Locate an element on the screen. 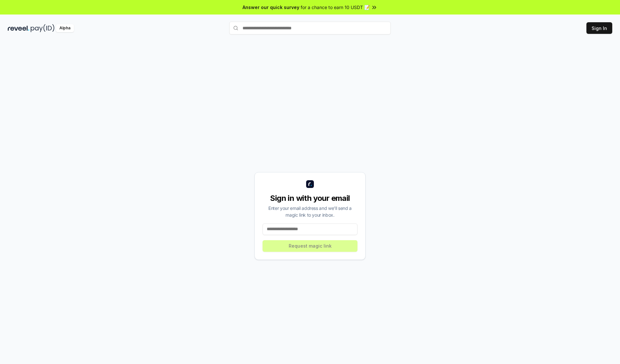 This screenshot has width=620, height=364. div: Alpha is located at coordinates (65, 28).